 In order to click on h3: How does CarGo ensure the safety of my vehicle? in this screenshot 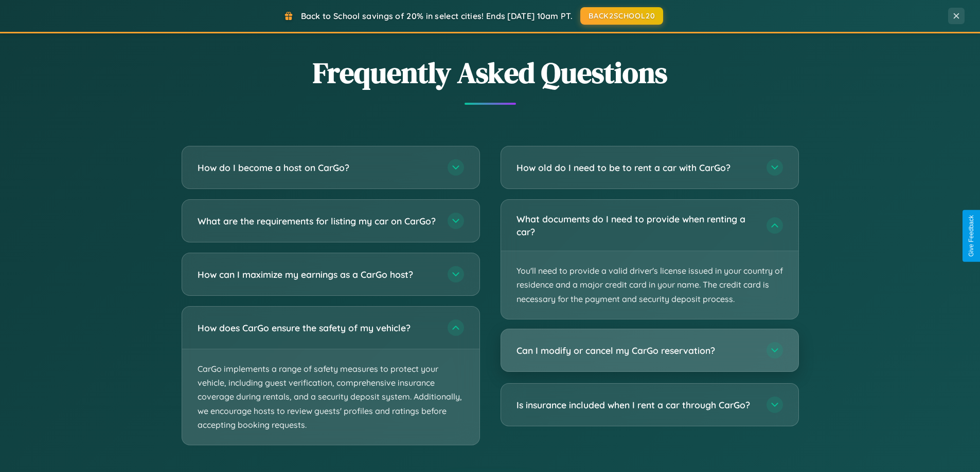, I will do `click(317, 328)`.